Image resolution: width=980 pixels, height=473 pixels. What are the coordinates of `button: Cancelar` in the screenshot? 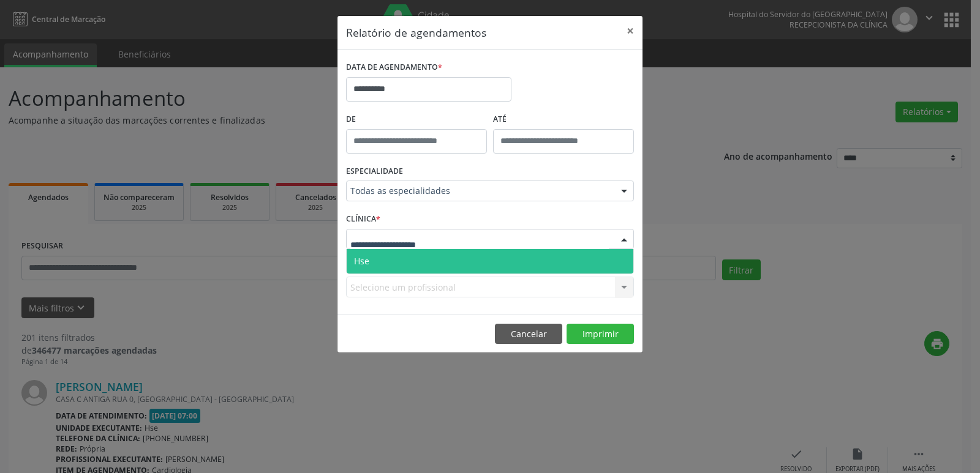 It's located at (528, 334).